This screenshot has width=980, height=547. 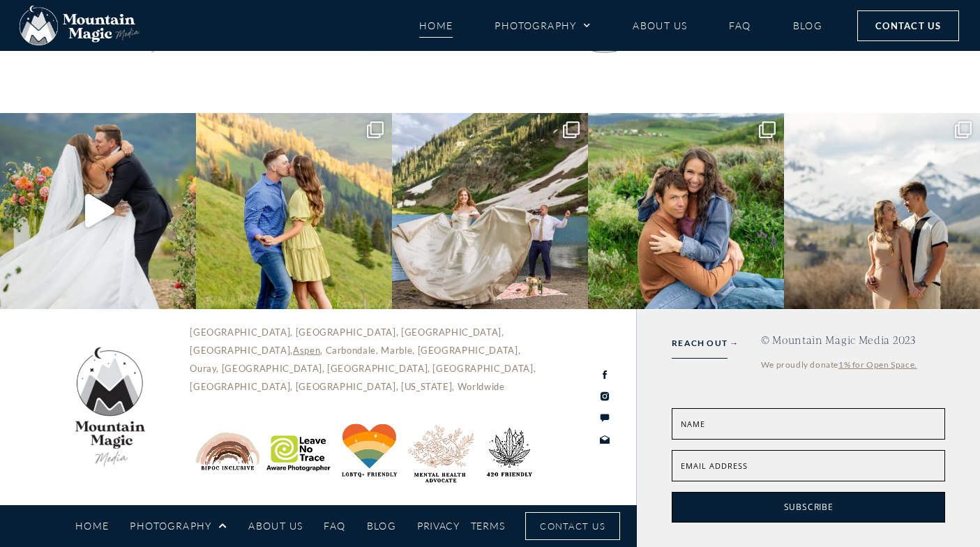 I want to click on img: So thrilled to be celebrating Megan & Noah today! We’ve been a little MIA off insta this summer, ..., so click(x=294, y=210).